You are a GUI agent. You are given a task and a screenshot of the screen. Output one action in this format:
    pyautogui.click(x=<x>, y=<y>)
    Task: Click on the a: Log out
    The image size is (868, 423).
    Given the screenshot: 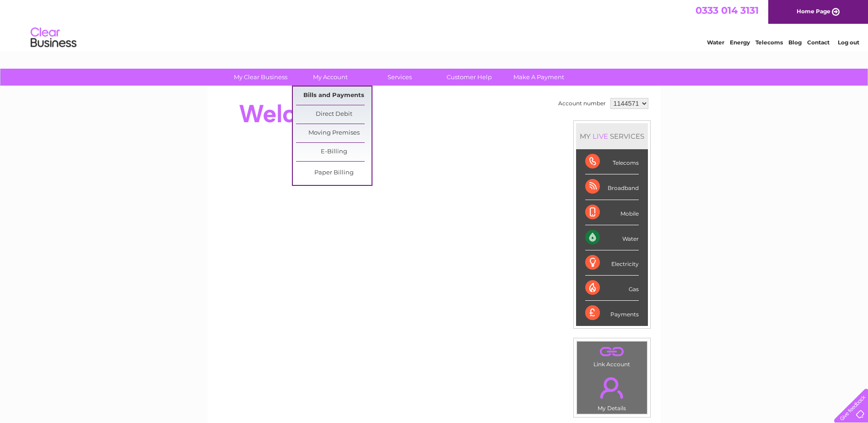 What is the action you would take?
    pyautogui.click(x=848, y=42)
    